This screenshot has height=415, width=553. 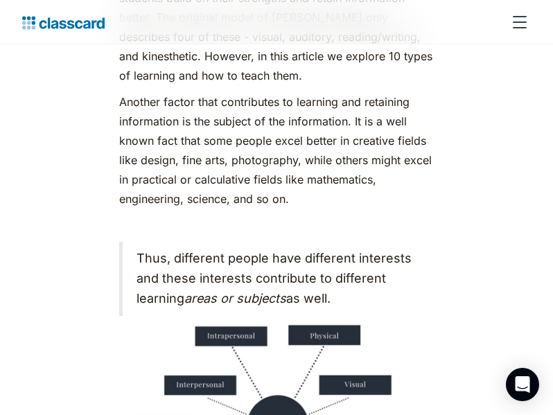 What do you see at coordinates (276, 150) in the screenshot?
I see `p: Another factor that contributes to learning and retaining information is the subject of the infor...` at bounding box center [276, 150].